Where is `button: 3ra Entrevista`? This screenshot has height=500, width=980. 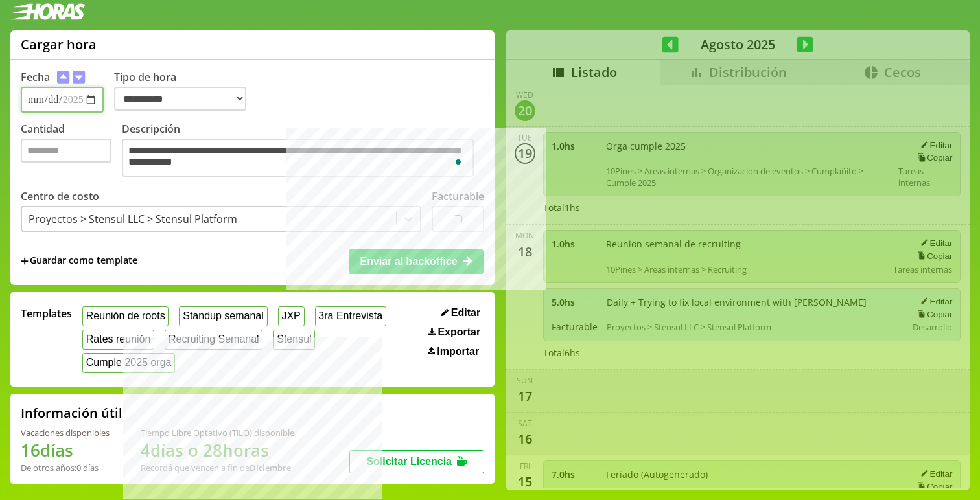
button: 3ra Entrevista is located at coordinates (351, 316).